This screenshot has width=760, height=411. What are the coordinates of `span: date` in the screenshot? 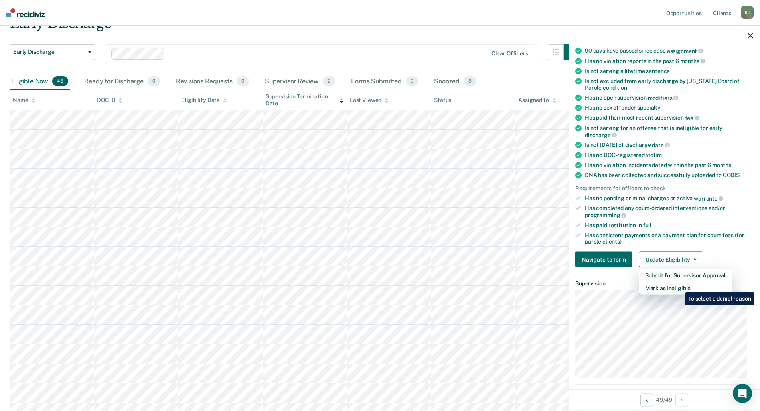 It's located at (661, 145).